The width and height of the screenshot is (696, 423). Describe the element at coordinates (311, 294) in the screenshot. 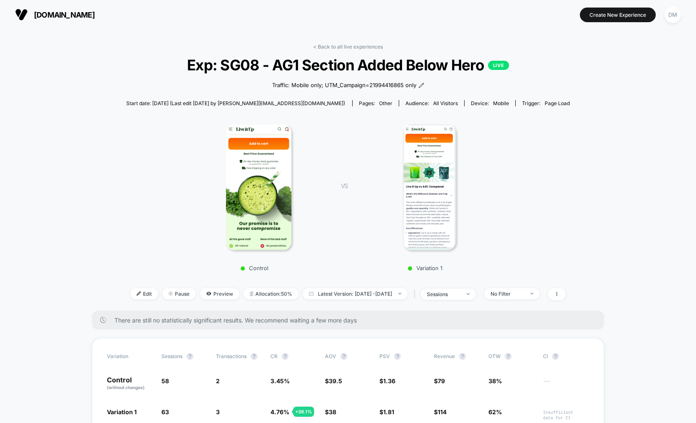

I see `img: calendar` at that location.